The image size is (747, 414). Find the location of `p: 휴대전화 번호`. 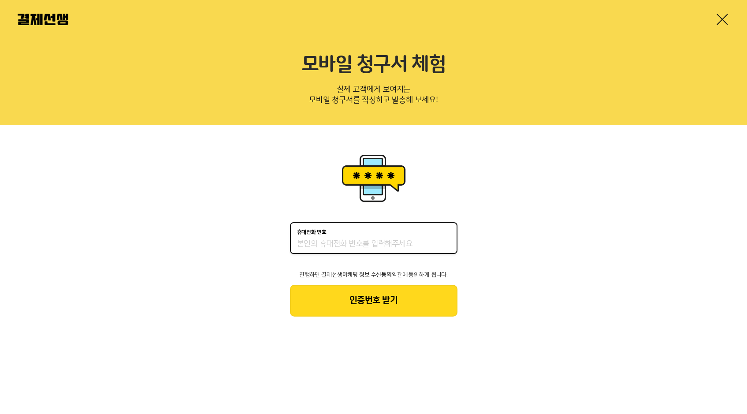

p: 휴대전화 번호 is located at coordinates (312, 232).